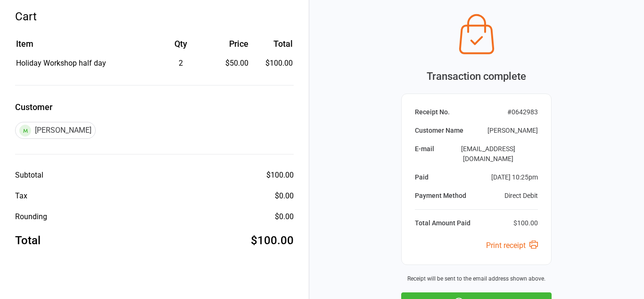  What do you see at coordinates (154, 107) in the screenshot?
I see `label: Customer` at bounding box center [154, 107].